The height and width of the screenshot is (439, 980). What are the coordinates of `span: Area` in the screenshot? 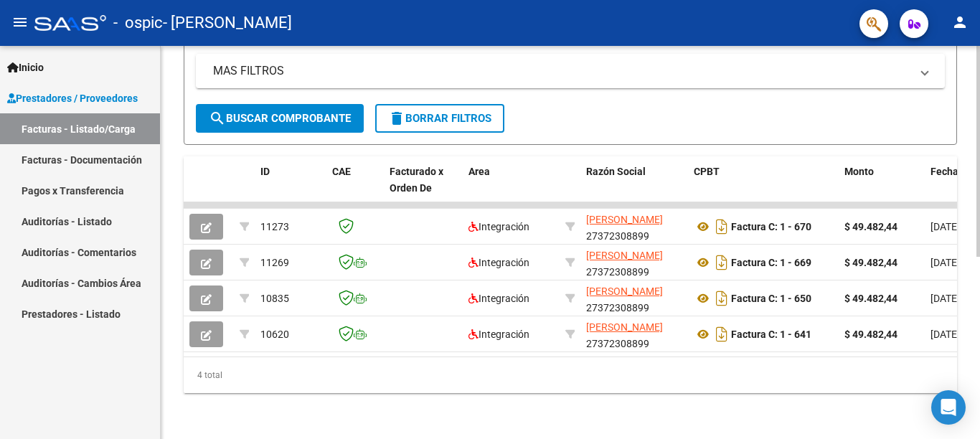 It's located at (480, 171).